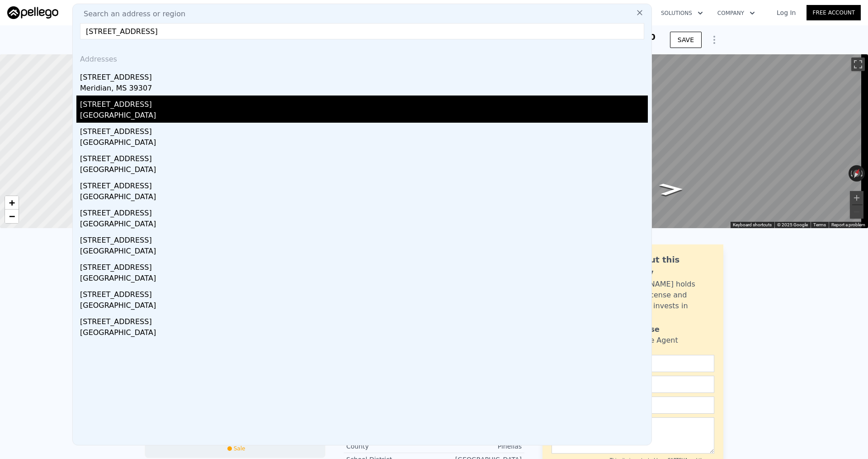 The height and width of the screenshot is (459, 868). Describe the element at coordinates (12, 216) in the screenshot. I see `a: Zoom out` at that location.